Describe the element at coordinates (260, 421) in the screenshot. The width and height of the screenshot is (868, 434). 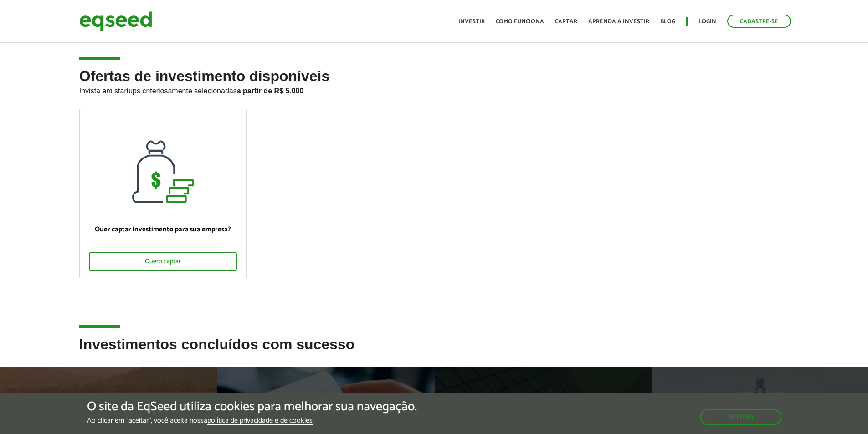
I see `a: política de privacidade e de cookies` at that location.